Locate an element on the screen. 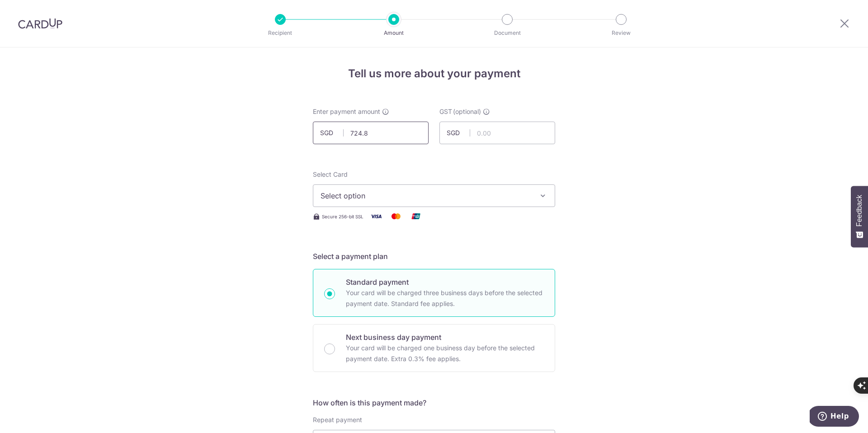 Image resolution: width=868 pixels, height=433 pixels. h5: Select a payment plan is located at coordinates (434, 256).